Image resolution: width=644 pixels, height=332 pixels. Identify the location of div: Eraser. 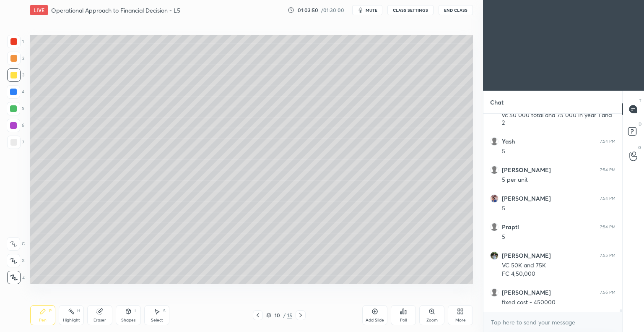
(100, 320).